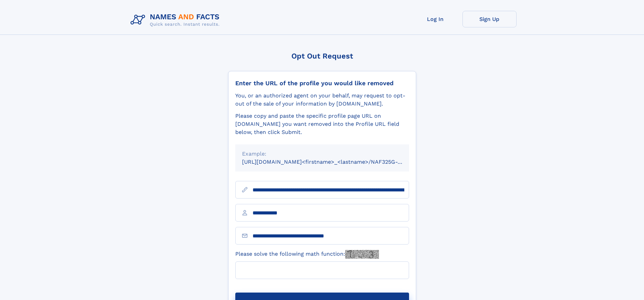 Image resolution: width=644 pixels, height=300 pixels. I want to click on div: You, or an authorized agent on your behalf, may request to opt-out of the sale of your informatio..., so click(322, 100).